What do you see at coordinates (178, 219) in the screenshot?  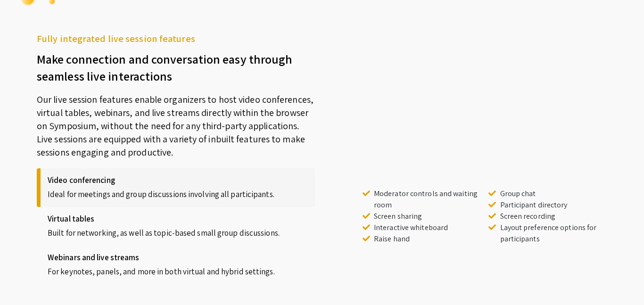 I see `h4: Virtual tables` at bounding box center [178, 219].